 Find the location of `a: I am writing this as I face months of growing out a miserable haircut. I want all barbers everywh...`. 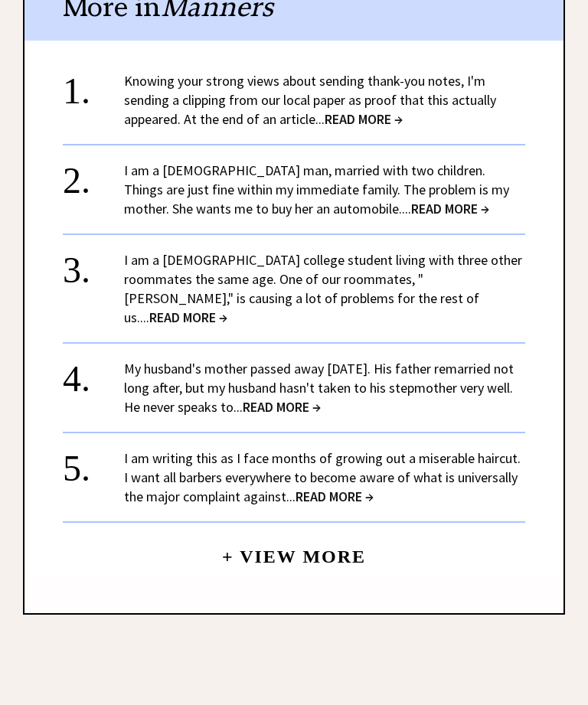

a: I am writing this as I face months of growing out a miserable haircut. I want all barbers everywh... is located at coordinates (323, 478).